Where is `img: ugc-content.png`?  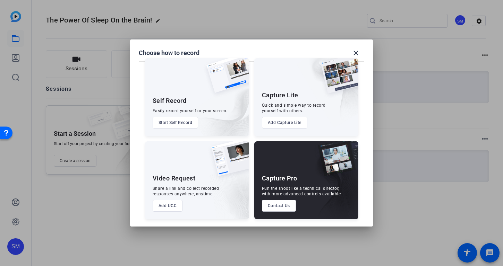 img: ugc-content.png is located at coordinates (227, 162).